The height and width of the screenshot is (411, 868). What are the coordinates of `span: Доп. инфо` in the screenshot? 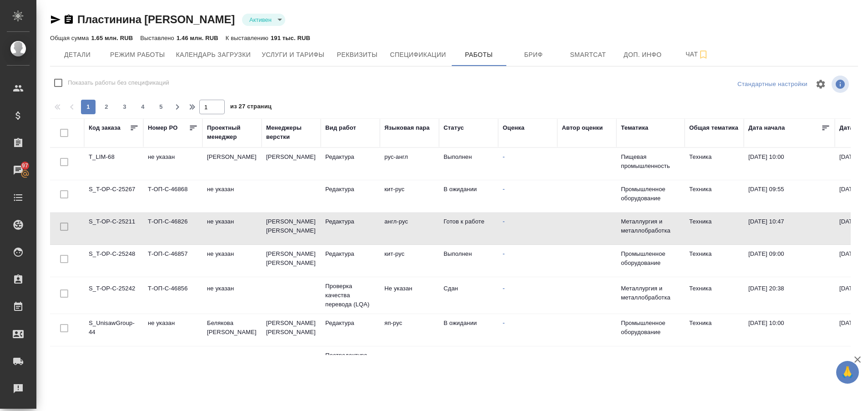 It's located at (643, 55).